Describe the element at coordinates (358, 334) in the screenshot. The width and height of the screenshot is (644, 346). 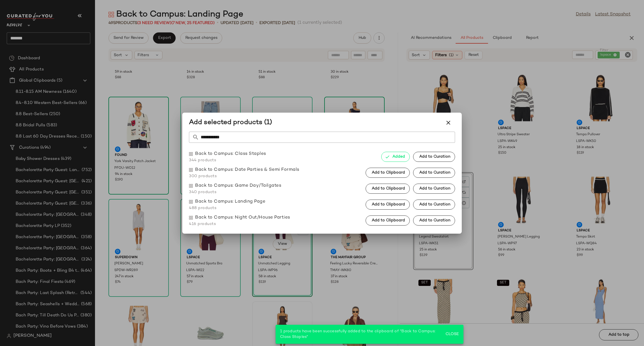
I see `span: 1 products have been successfully added to the clipboard of "Back to Campus: Class Staples"` at that location.